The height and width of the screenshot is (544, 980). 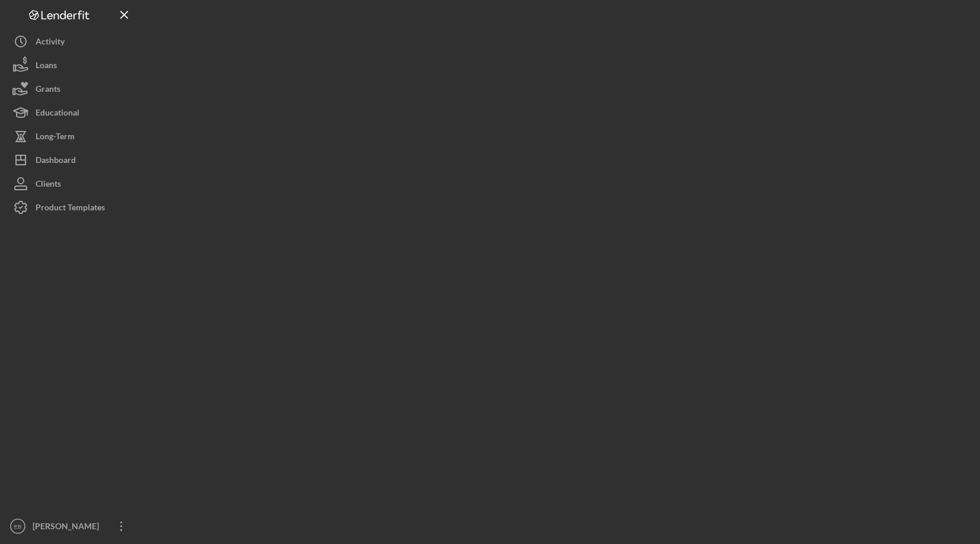 I want to click on button: Dashboard, so click(x=71, y=160).